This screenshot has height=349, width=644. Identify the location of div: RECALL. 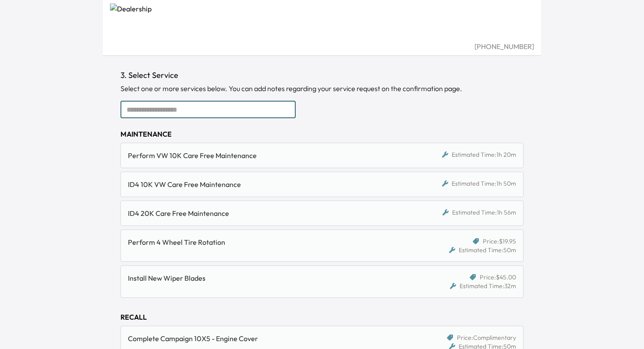
(322, 317).